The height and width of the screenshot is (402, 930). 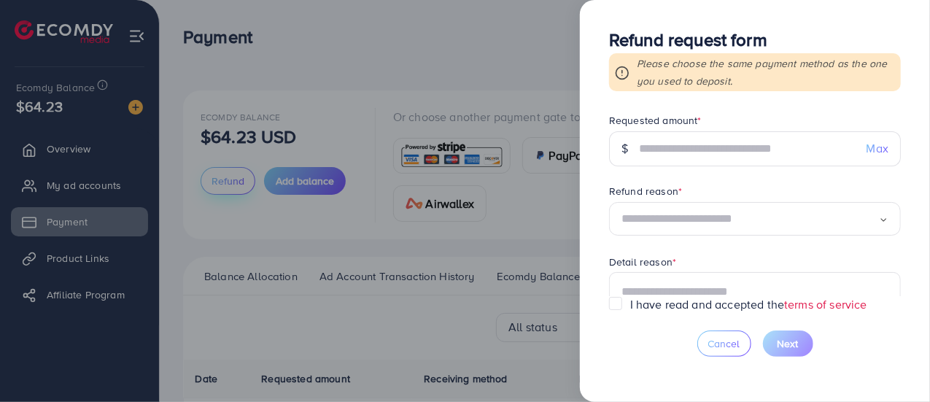 What do you see at coordinates (766, 72) in the screenshot?
I see `p: Please choose the same payment method as the one you used to deposit.` at bounding box center [766, 72].